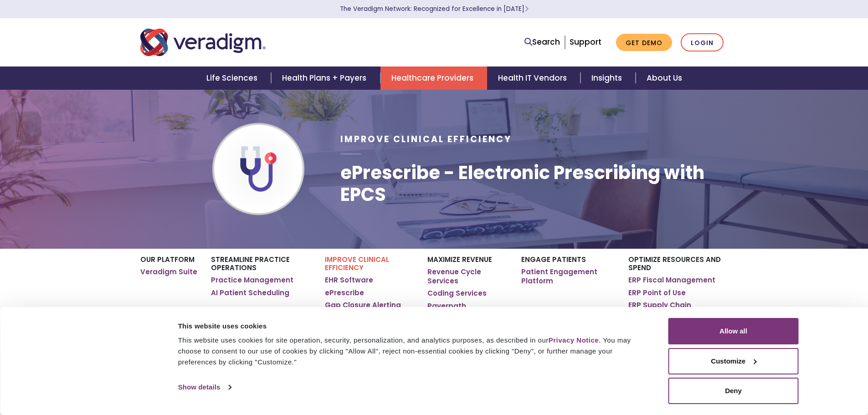  I want to click on a: Revenue Cycle Services, so click(467, 276).